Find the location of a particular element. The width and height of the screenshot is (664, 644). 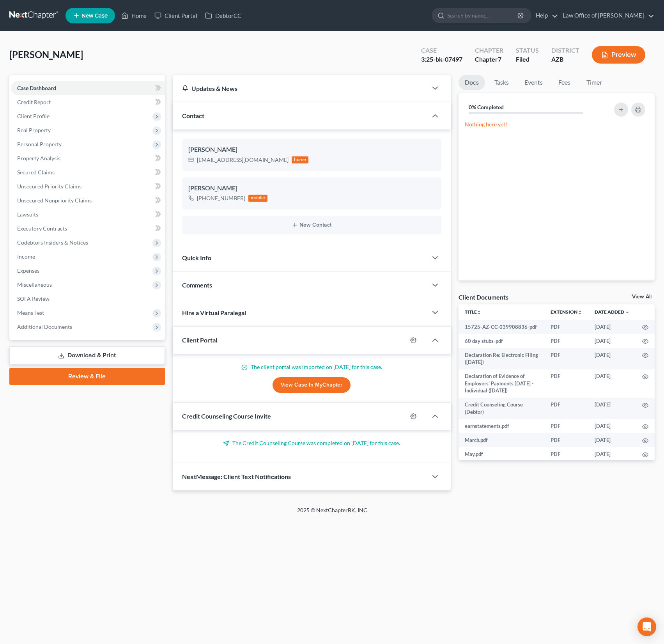

span: Real Property is located at coordinates (34, 130).